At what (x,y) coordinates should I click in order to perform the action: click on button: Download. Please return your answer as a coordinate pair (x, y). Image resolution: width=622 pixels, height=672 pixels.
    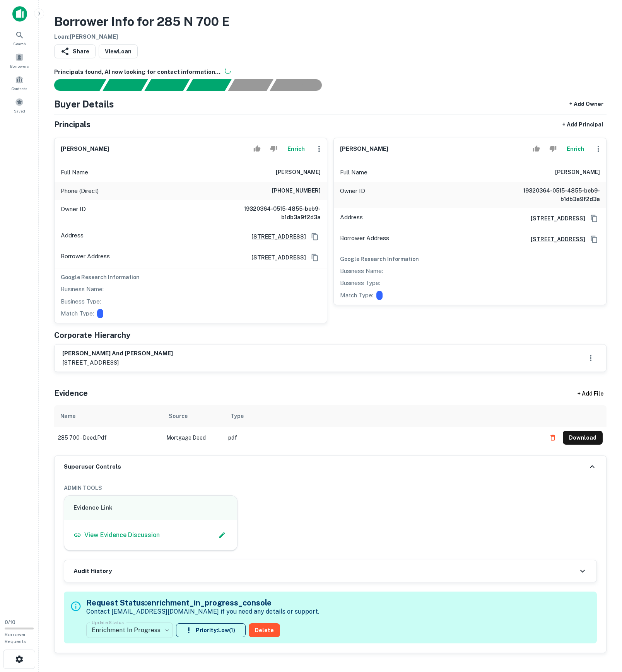
    Looking at the image, I should click on (583, 438).